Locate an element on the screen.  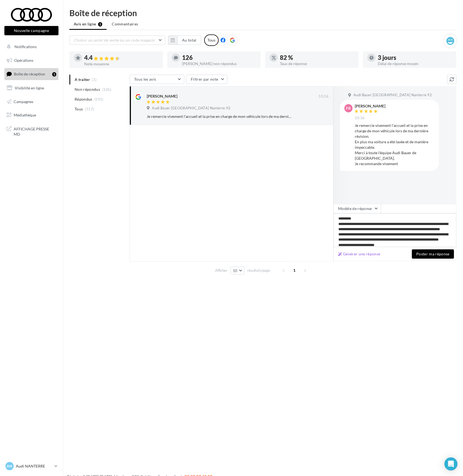
a: AN Audi NANTERRE is located at coordinates (31, 466).